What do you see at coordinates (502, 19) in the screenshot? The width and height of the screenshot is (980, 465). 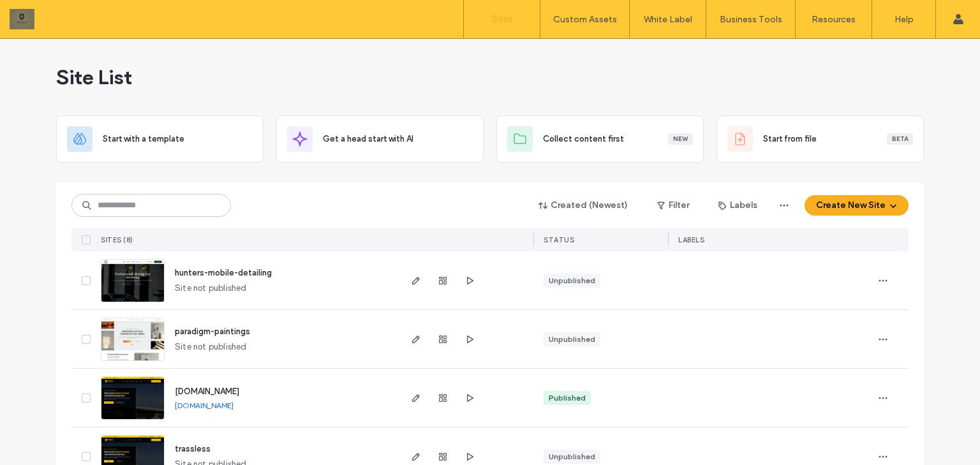 I see `label: Sites` at bounding box center [502, 19].